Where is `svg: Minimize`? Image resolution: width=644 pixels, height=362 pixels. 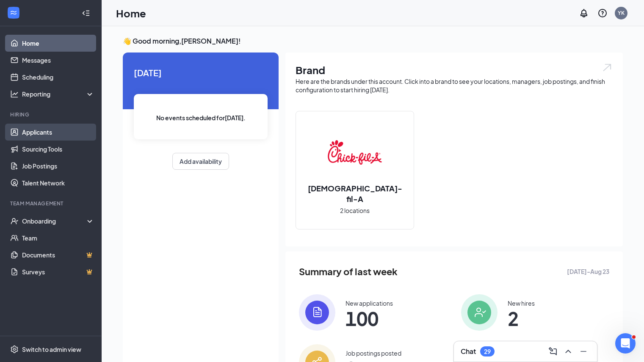 svg: Minimize is located at coordinates (583, 351).